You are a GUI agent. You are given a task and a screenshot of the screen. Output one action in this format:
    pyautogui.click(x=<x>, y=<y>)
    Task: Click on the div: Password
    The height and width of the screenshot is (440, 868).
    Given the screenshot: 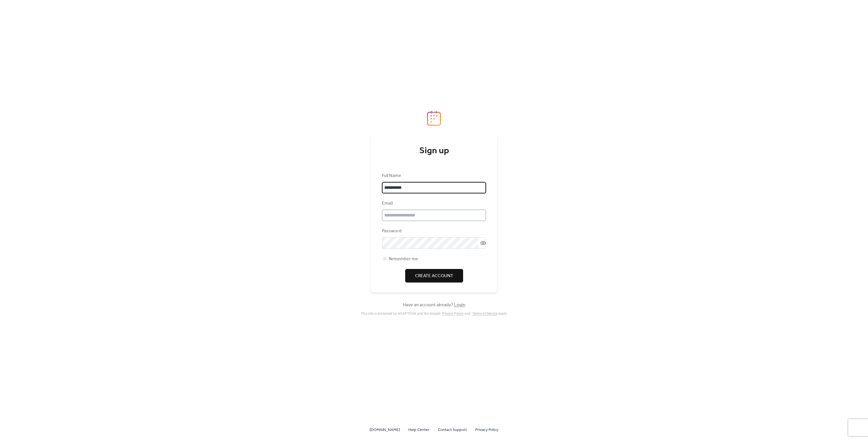 What is the action you would take?
    pyautogui.click(x=434, y=231)
    